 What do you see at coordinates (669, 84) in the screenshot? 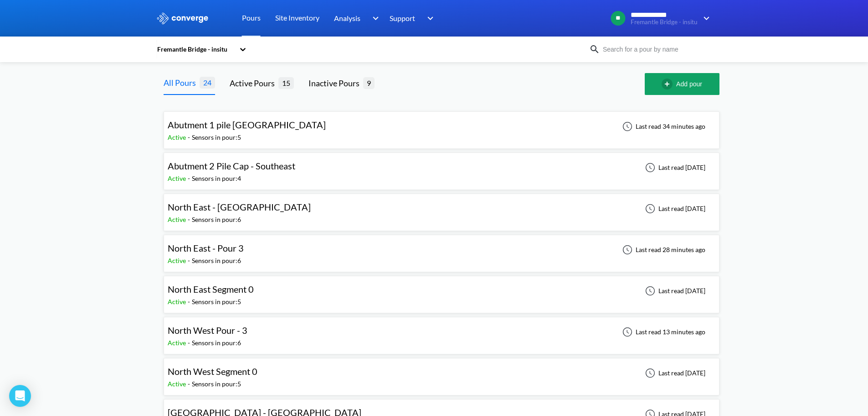
I see `img: add-circle-outline.svg` at bounding box center [669, 84].